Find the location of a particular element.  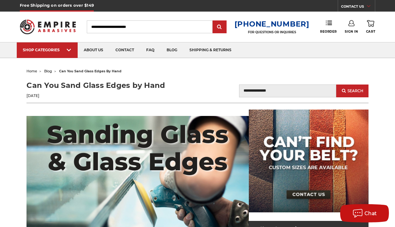

a: home is located at coordinates (32, 71).